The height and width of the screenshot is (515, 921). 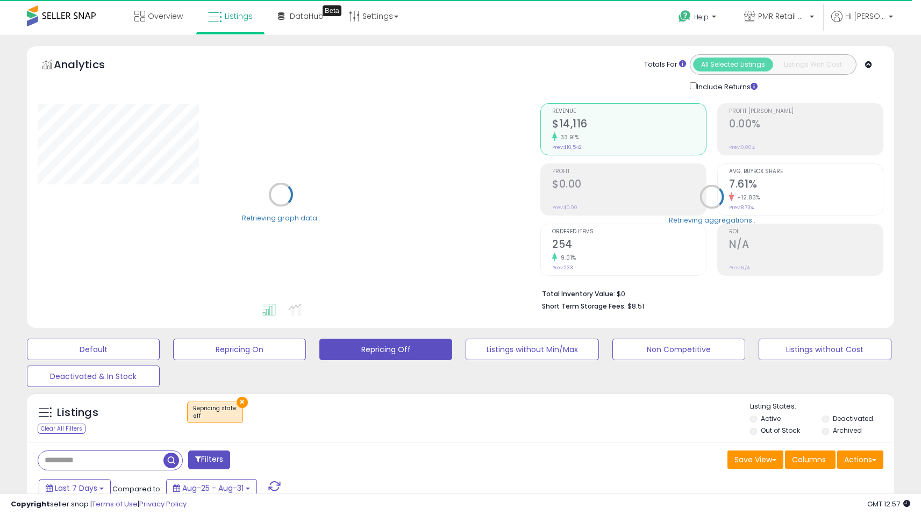 I want to click on h5: Analytics, so click(x=90, y=66).